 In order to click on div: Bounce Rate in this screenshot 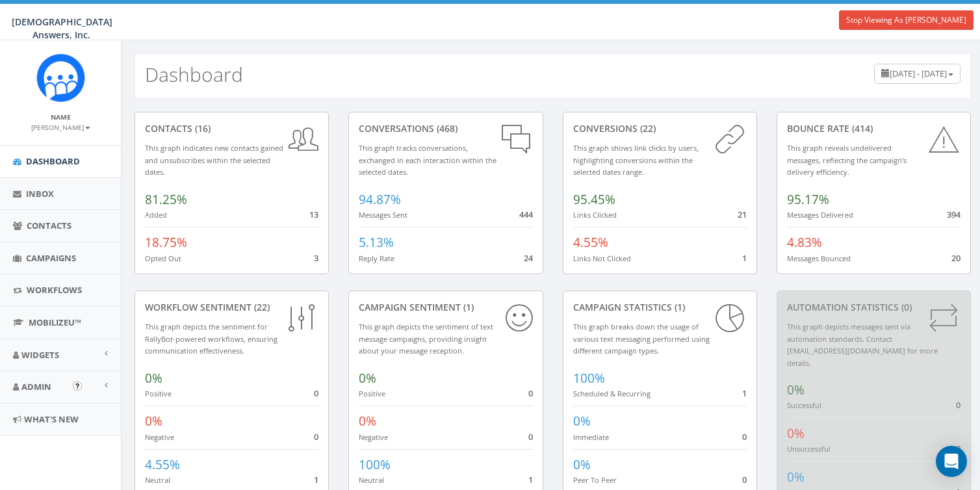, I will do `click(873, 129)`.